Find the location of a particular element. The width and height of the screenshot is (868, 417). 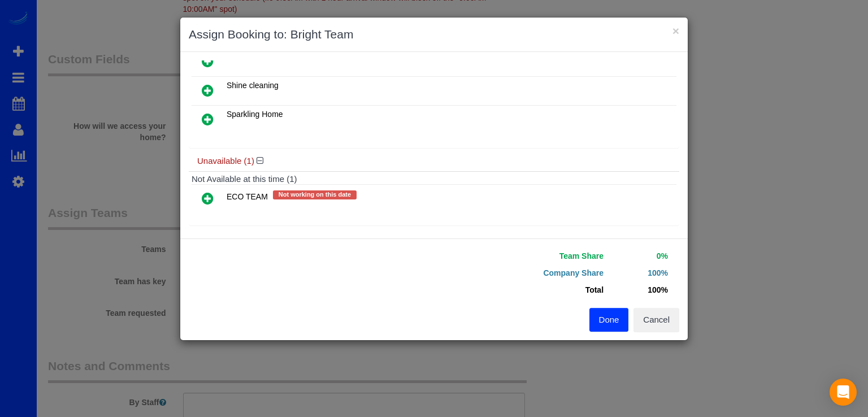

span: Not working on this date is located at coordinates (314, 195).